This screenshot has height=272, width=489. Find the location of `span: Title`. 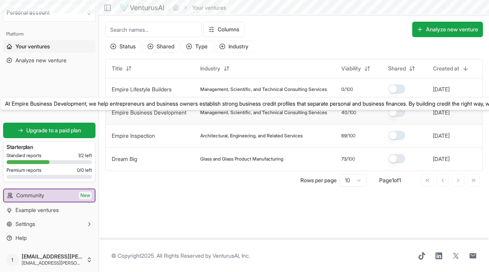

span: Title is located at coordinates (117, 68).